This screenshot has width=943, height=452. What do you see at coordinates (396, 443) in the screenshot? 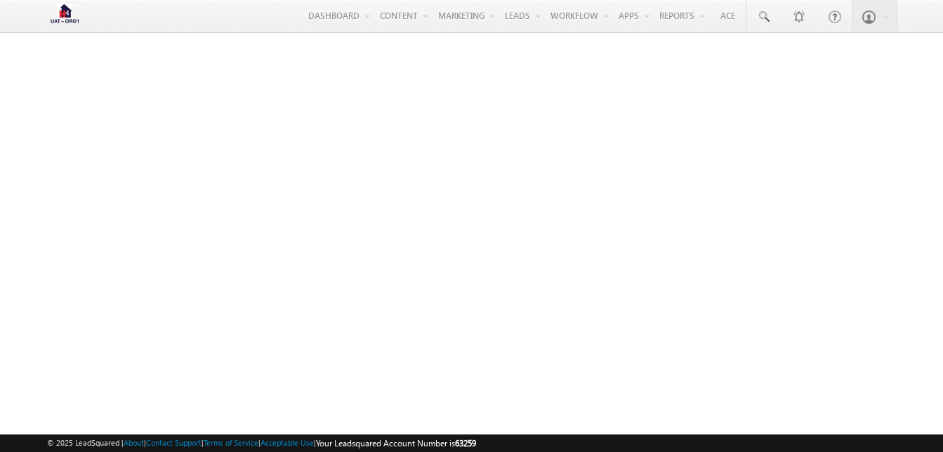
I see `span: Your Leadsquared Account Number is` at bounding box center [396, 443].